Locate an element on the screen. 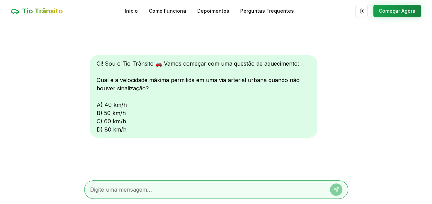  span: Tio Trânsito is located at coordinates (42, 11).